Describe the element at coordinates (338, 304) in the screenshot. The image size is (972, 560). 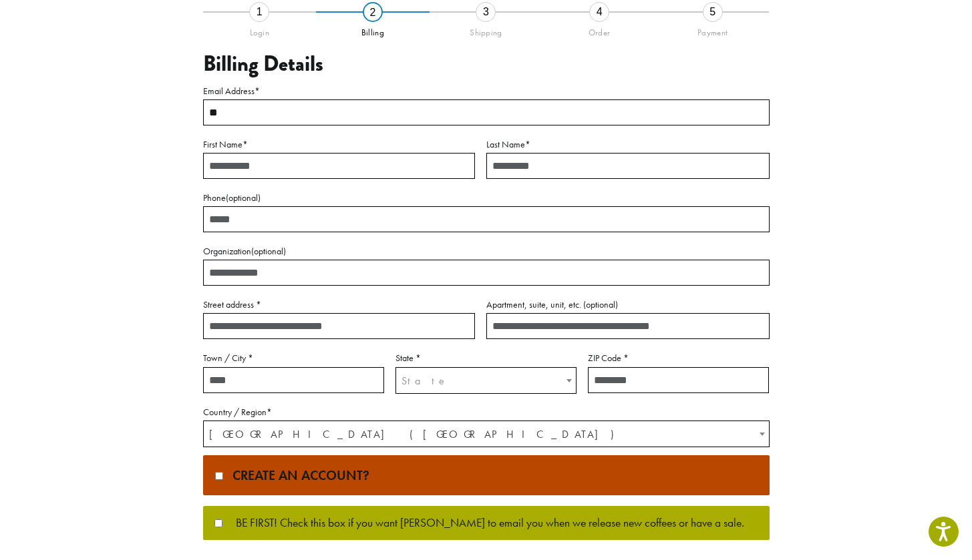
I see `label: Street address` at that location.